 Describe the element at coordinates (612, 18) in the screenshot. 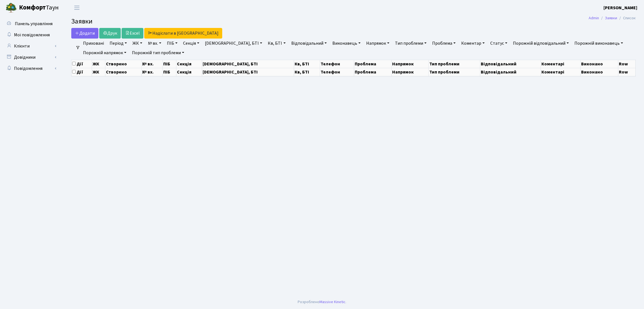

I see `nav: breadcrumb` at that location.